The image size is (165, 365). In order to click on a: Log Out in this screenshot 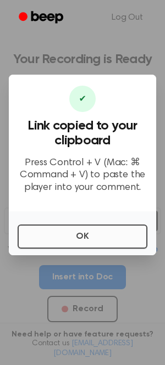, I will do `click(127, 18)`.